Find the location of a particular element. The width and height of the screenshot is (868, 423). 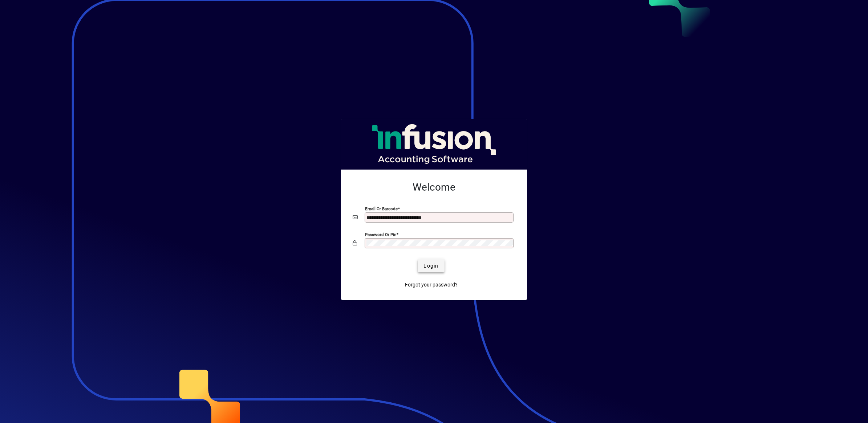

span: Forgot your password? is located at coordinates (431, 285).